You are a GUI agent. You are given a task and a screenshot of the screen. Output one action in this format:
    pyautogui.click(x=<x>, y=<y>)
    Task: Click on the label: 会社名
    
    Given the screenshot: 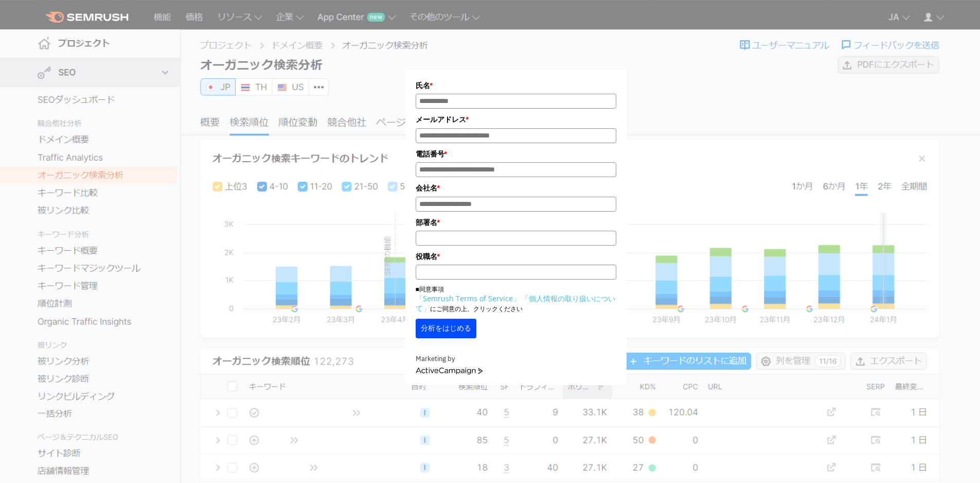 What is the action you would take?
    pyautogui.click(x=516, y=188)
    